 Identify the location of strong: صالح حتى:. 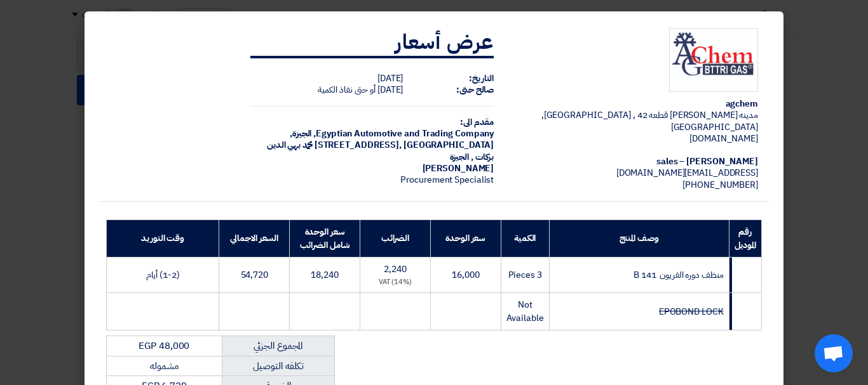
(475, 89).